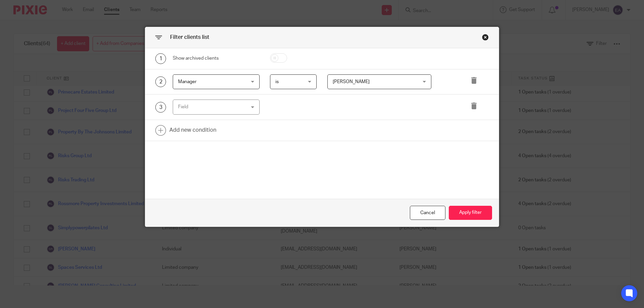 This screenshot has height=308, width=644. Describe the element at coordinates (161, 59) in the screenshot. I see `div: 1` at that location.